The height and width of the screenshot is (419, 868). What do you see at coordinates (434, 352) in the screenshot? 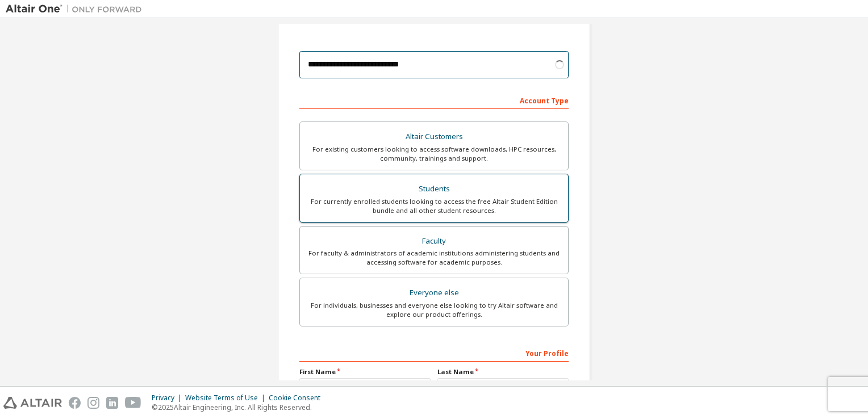
I see `div: Your Profile` at bounding box center [434, 352].